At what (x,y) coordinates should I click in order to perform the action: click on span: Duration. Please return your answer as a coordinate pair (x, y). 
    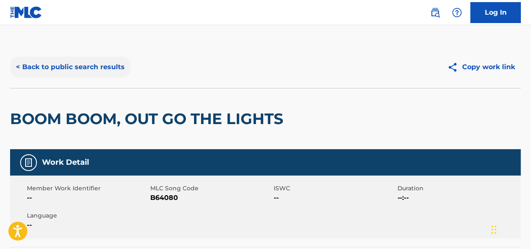
    Looking at the image, I should click on (458, 189).